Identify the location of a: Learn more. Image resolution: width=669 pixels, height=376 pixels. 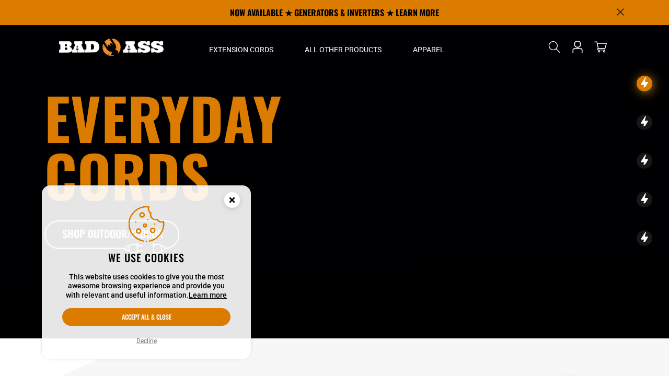
(208, 295).